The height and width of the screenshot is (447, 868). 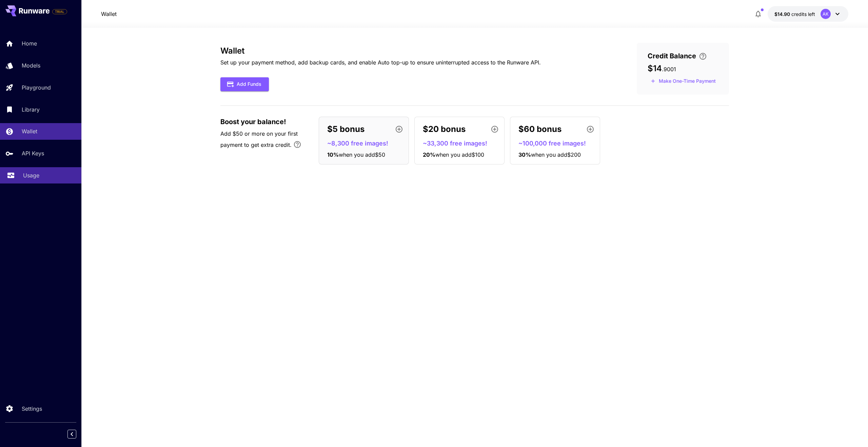 I want to click on span: credits left, so click(x=803, y=14).